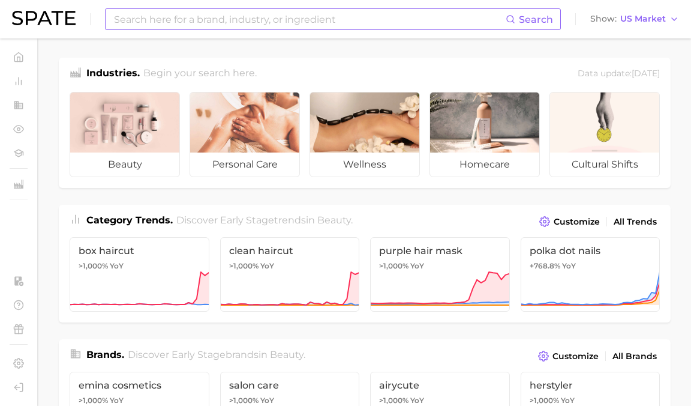 The height and width of the screenshot is (406, 691). I want to click on span: herstyler, so click(591, 385).